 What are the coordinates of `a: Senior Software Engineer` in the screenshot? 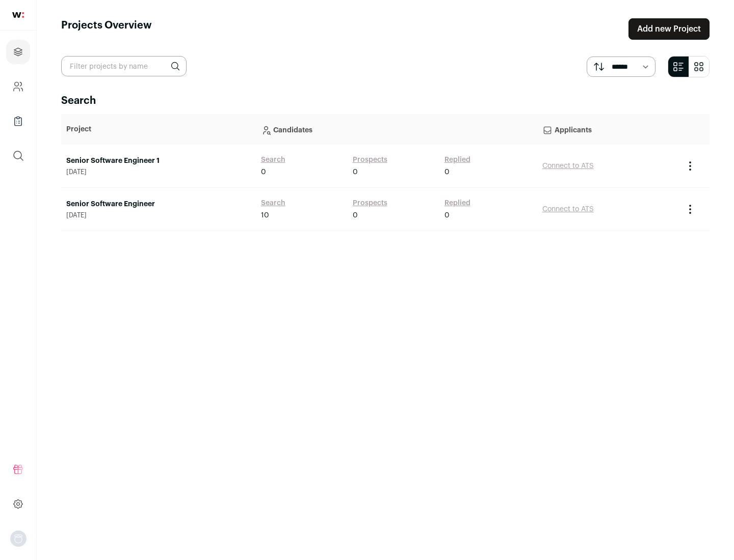 It's located at (158, 204).